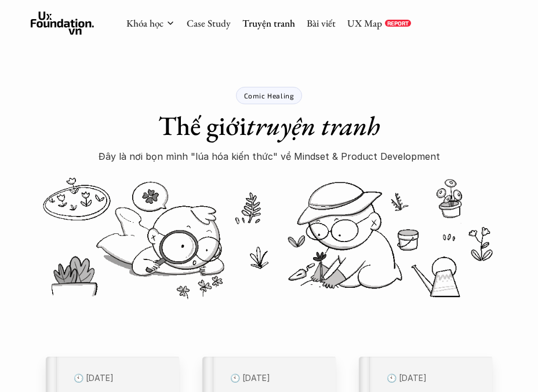 The width and height of the screenshot is (538, 392). I want to click on p: Comic Healing, so click(269, 95).